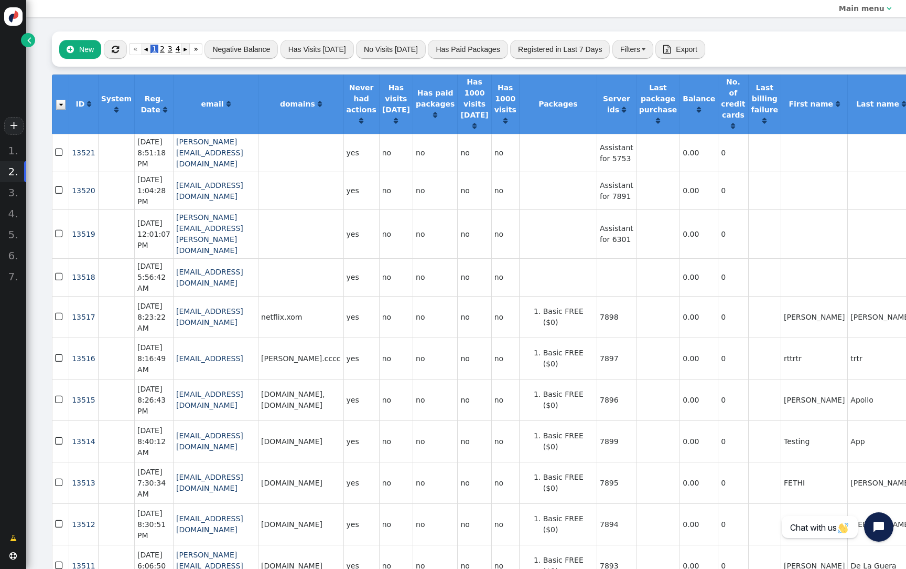  I want to click on span: 13517, so click(83, 317).